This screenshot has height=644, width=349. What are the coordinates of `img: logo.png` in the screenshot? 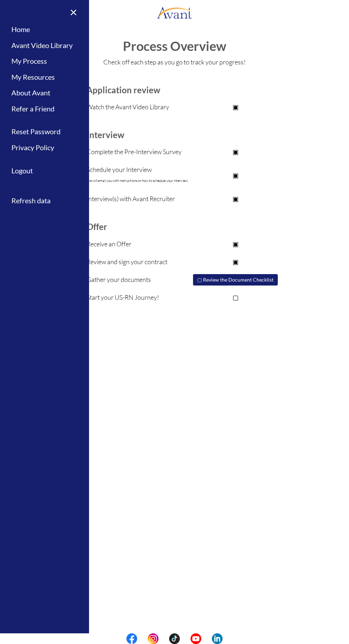 It's located at (174, 12).